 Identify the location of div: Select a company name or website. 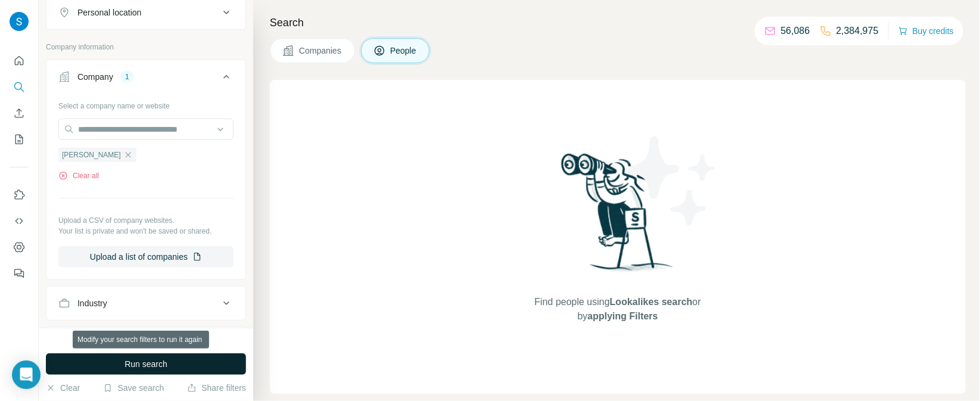
(146, 104).